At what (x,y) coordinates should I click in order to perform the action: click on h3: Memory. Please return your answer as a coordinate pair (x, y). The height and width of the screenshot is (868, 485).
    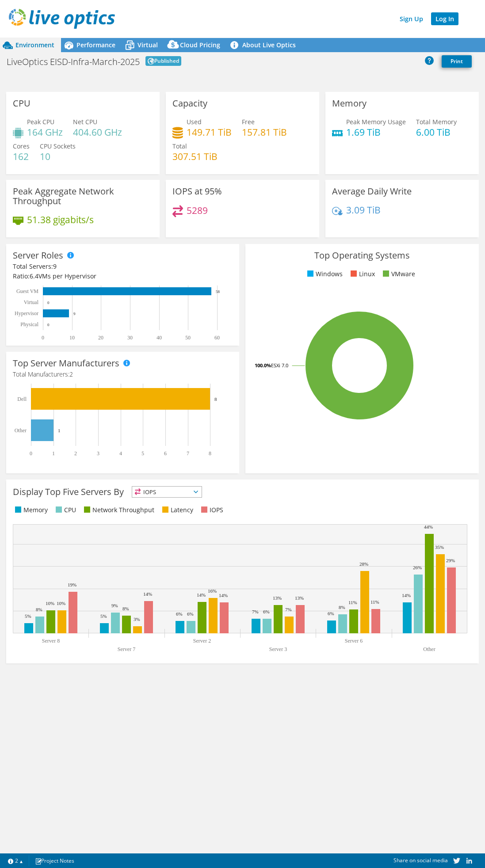
    Looking at the image, I should click on (349, 103).